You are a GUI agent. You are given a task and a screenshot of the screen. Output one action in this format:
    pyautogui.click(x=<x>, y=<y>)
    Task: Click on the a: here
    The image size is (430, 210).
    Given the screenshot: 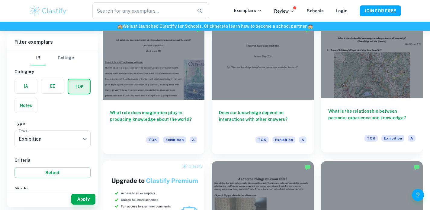 What is the action you would take?
    pyautogui.click(x=219, y=26)
    